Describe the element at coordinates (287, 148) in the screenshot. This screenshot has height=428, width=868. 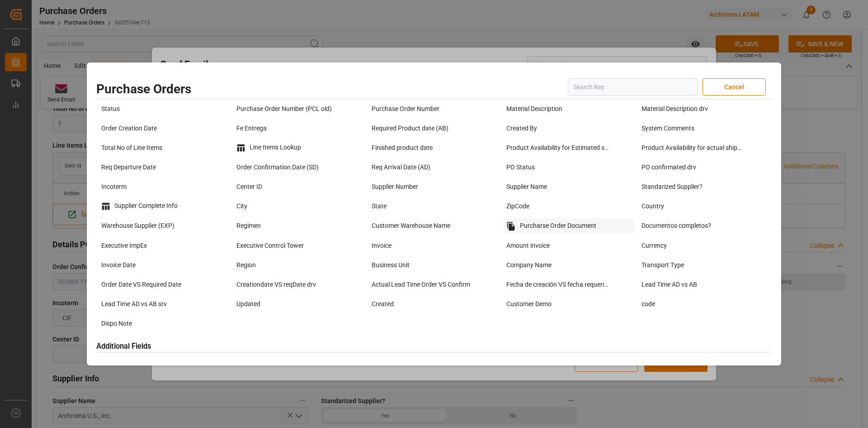
I see `div: Line Items Lookup` at that location.